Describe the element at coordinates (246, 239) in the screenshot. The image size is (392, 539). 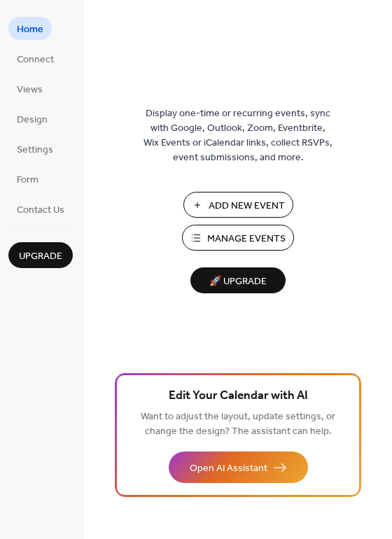
I see `span: Manage Events` at that location.